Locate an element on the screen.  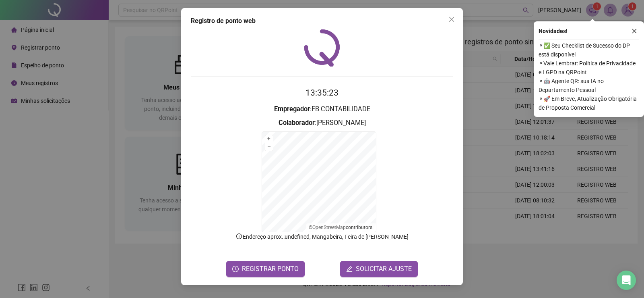
span: ⚬ 🚀 Em Breve, Atualização Obrigatória de Proposta Comercial is located at coordinates (589, 103).